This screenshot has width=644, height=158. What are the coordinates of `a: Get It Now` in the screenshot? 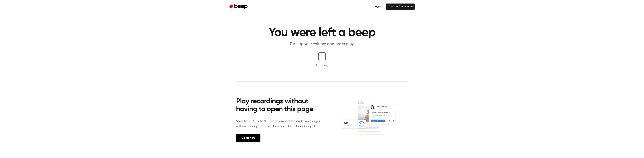 It's located at (248, 138).